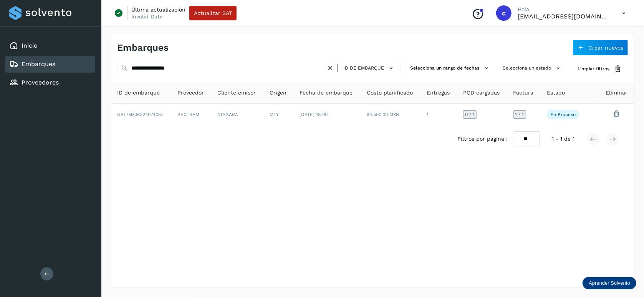 This screenshot has width=644, height=297. What do you see at coordinates (143, 48) in the screenshot?
I see `h4: Embarques` at bounding box center [143, 48].